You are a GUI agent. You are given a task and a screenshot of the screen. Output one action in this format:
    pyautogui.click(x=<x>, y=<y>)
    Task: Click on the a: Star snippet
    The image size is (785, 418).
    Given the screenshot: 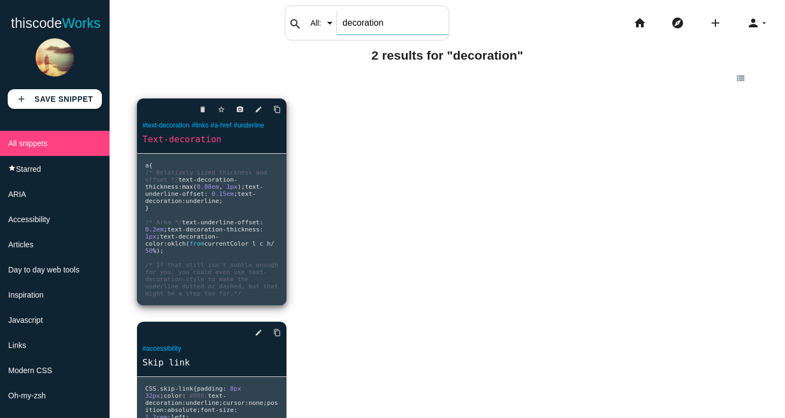 What is the action you would take?
    pyautogui.click(x=217, y=110)
    